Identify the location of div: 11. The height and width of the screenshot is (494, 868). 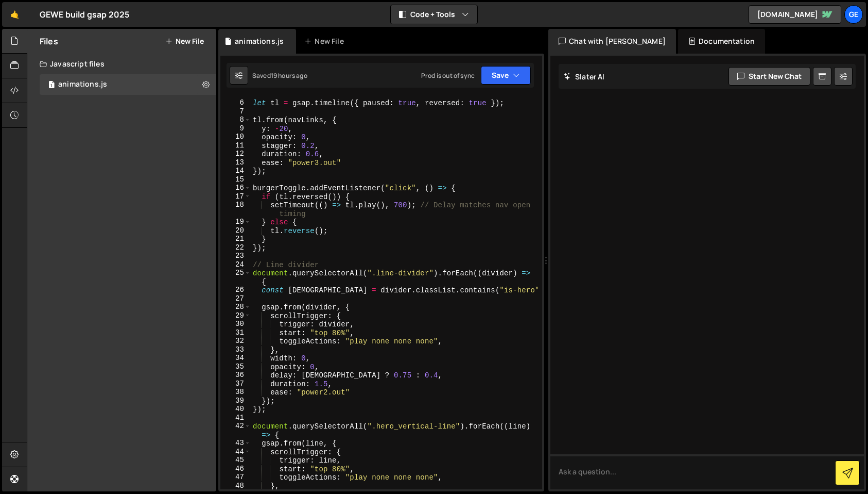
(235, 145).